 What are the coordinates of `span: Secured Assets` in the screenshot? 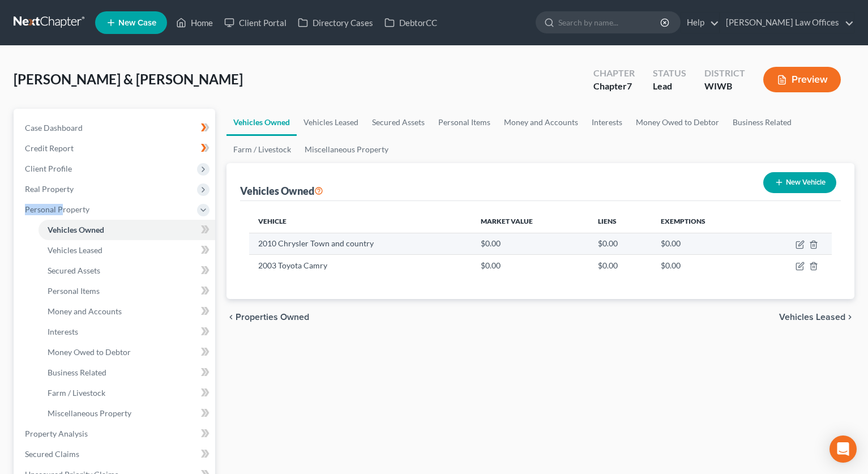 It's located at (74, 270).